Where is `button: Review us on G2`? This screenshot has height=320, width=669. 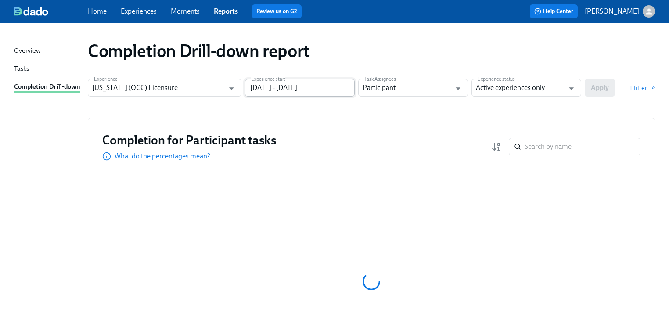 button: Review us on G2 is located at coordinates (276, 11).